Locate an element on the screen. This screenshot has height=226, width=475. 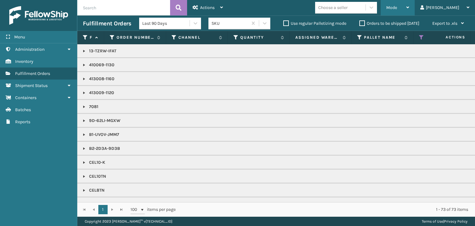
span: Batches is located at coordinates (23, 109).